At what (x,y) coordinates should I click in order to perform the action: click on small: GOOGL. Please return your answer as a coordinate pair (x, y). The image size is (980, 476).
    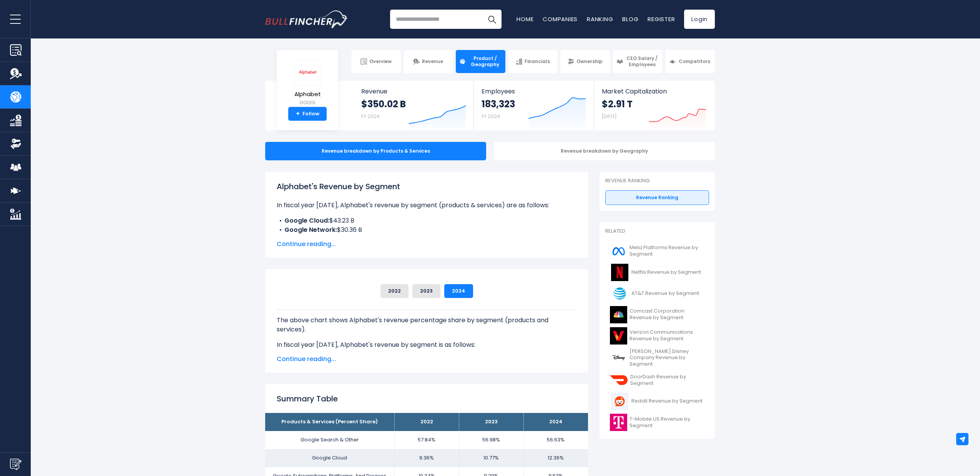
    Looking at the image, I should click on (308, 103).